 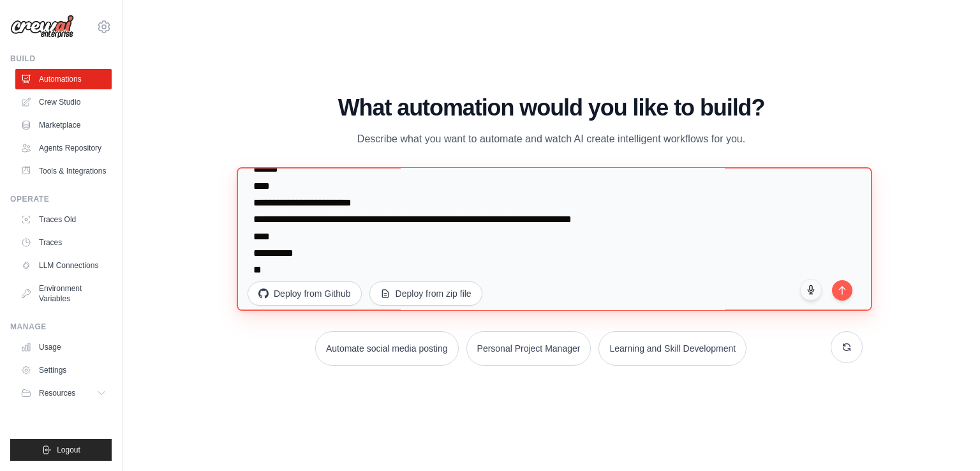 I want to click on div: Build, so click(x=60, y=58).